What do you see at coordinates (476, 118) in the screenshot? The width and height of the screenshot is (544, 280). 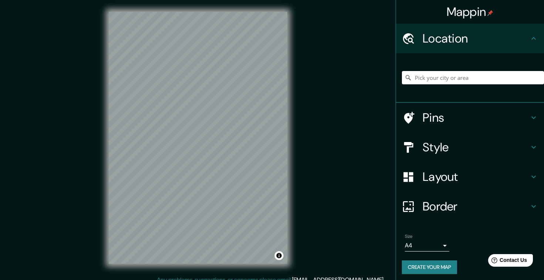 I see `h4: Pins` at bounding box center [476, 118].